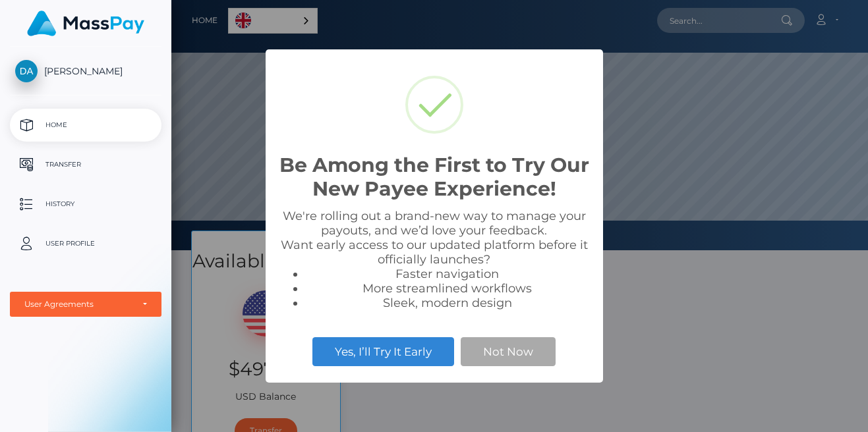  I want to click on button: Not Now, so click(508, 352).